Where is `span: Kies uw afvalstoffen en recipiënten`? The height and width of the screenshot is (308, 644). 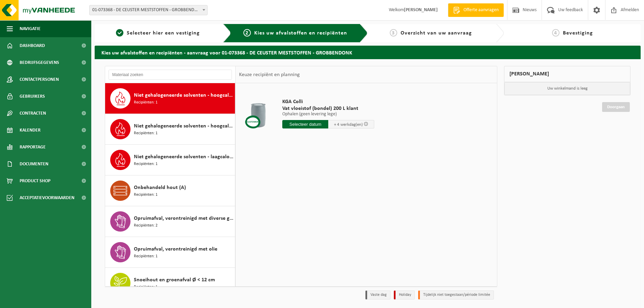 span: Kies uw afvalstoffen en recipiënten is located at coordinates (301, 33).